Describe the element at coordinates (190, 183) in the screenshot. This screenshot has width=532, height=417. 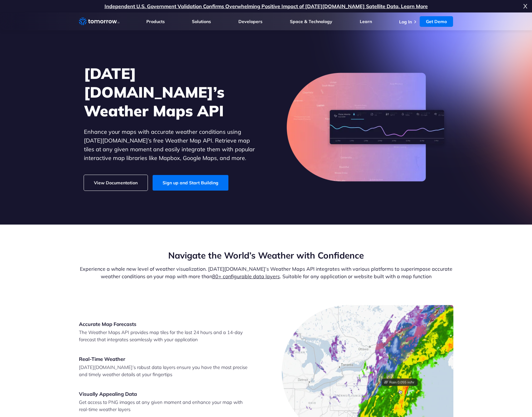
I see `a: Sign up and Start Building` at that location.